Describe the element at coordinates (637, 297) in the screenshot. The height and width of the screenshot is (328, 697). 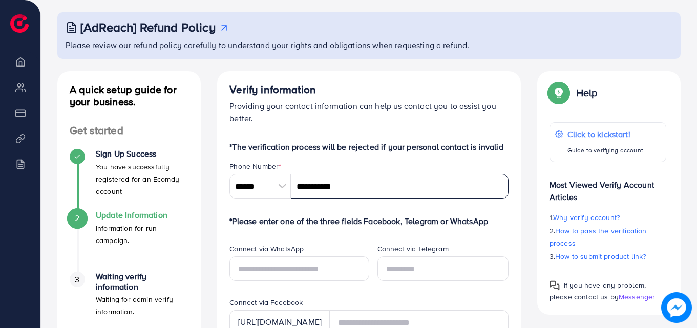
I see `span: Messenger` at that location.